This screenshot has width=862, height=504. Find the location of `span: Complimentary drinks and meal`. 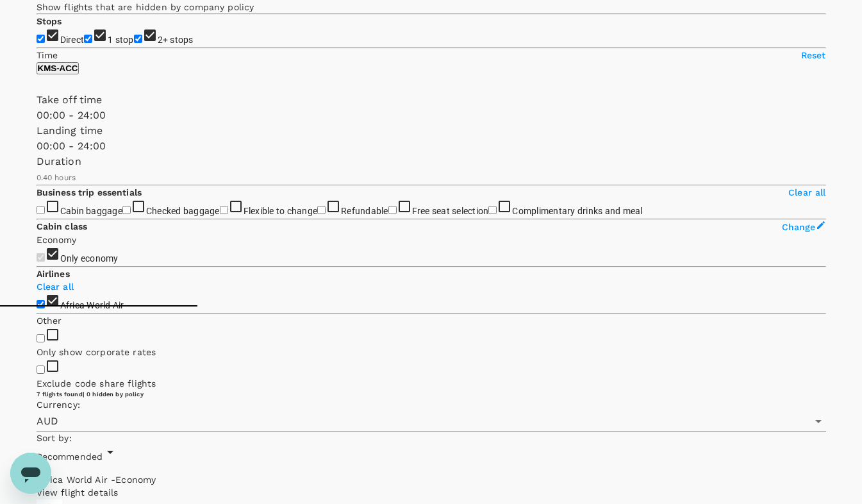

span: Complimentary drinks and meal is located at coordinates (577, 211).